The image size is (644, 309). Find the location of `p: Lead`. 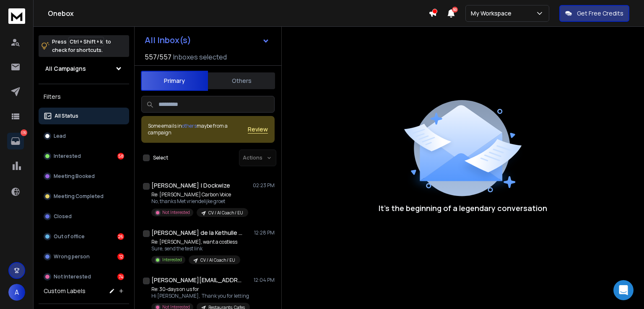

p: Lead is located at coordinates (60, 136).